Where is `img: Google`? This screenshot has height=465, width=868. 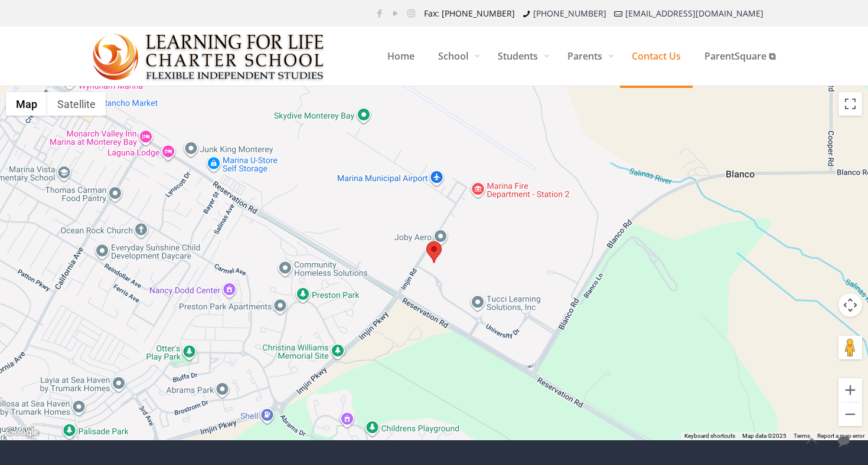
img: Google is located at coordinates (22, 432).